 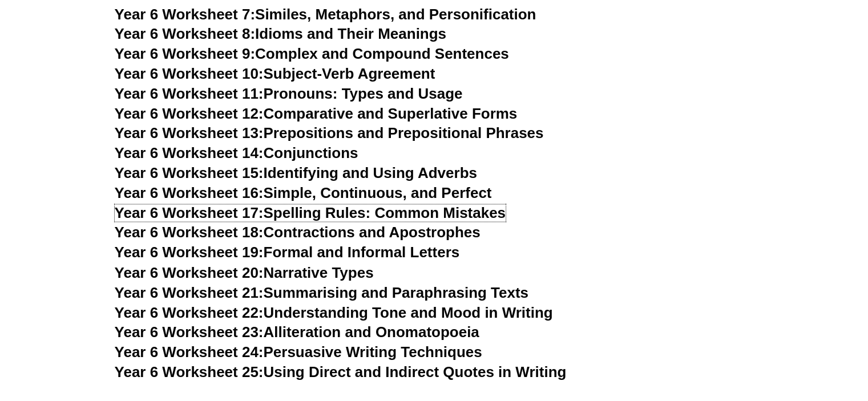 I want to click on span: Year 6 Worksheet 22:, so click(x=189, y=312).